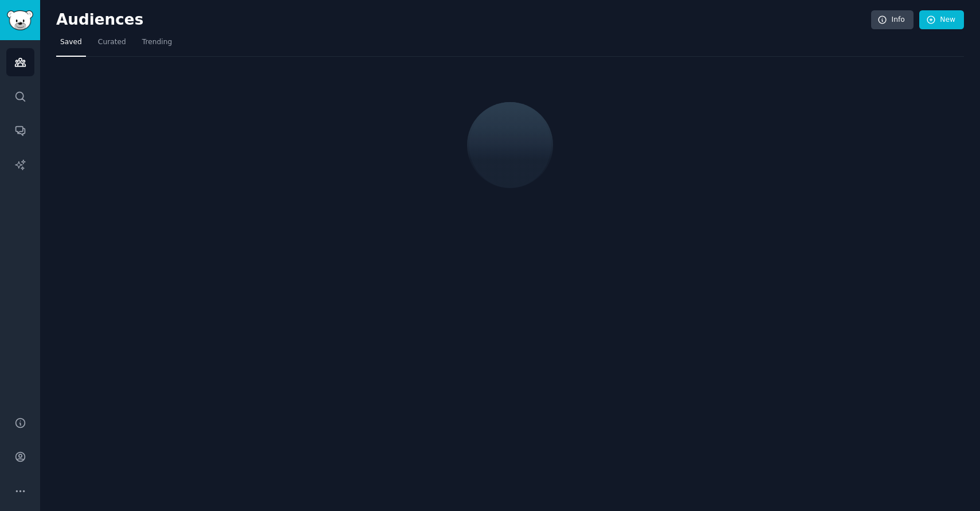 Image resolution: width=980 pixels, height=511 pixels. Describe the element at coordinates (112, 42) in the screenshot. I see `span: Curated` at that location.